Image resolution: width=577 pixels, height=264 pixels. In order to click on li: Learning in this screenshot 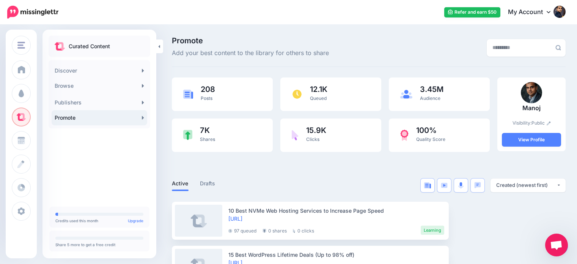, I will do `click(432, 230)`.